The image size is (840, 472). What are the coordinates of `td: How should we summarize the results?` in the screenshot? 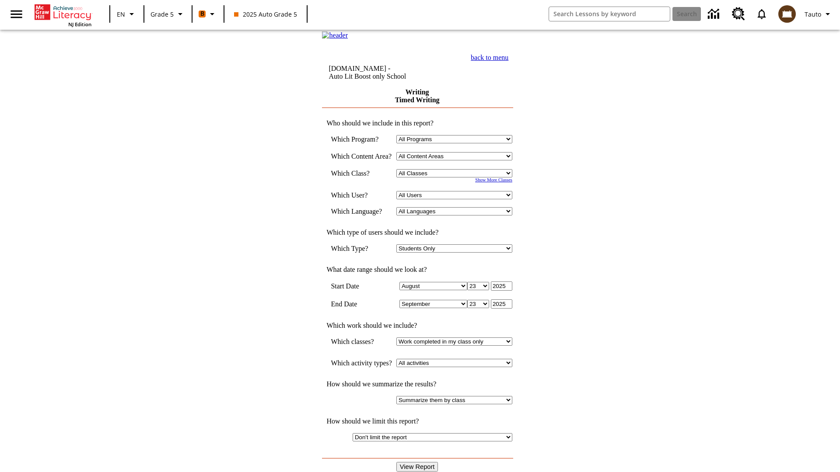 It's located at (417, 384).